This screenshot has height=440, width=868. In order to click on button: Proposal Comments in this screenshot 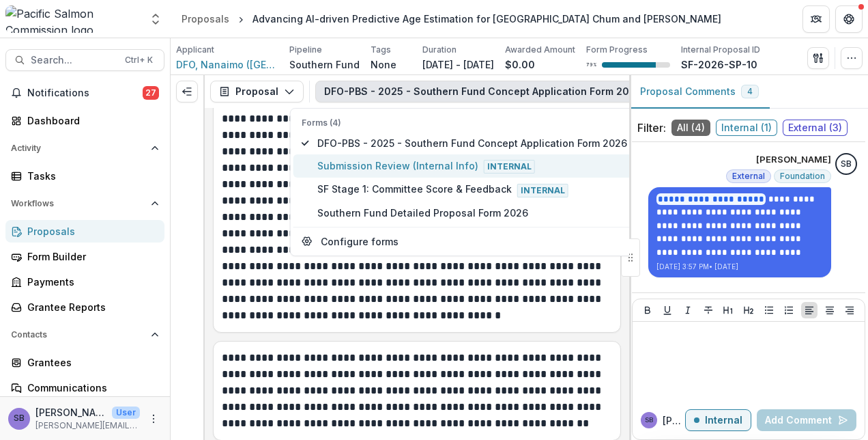, I will do `click(699, 92)`.